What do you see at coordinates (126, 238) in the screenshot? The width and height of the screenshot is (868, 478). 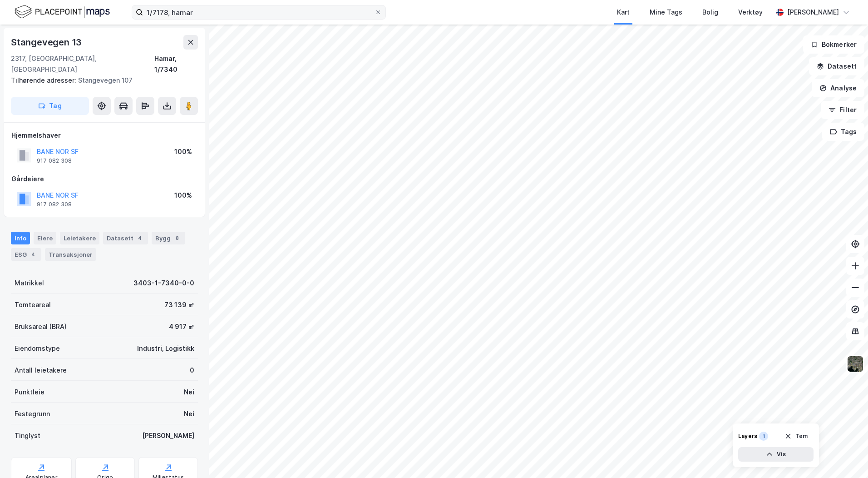 I see `div: Datasett` at bounding box center [126, 238].